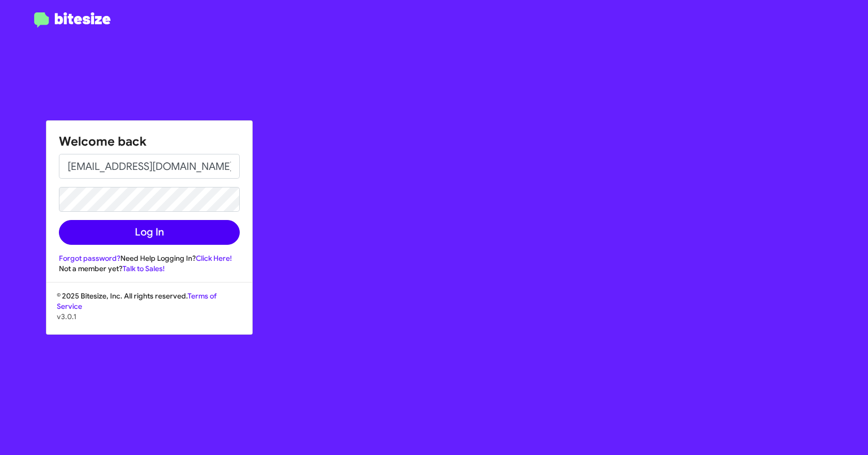 This screenshot has width=868, height=455. I want to click on input: Email address, so click(149, 166).